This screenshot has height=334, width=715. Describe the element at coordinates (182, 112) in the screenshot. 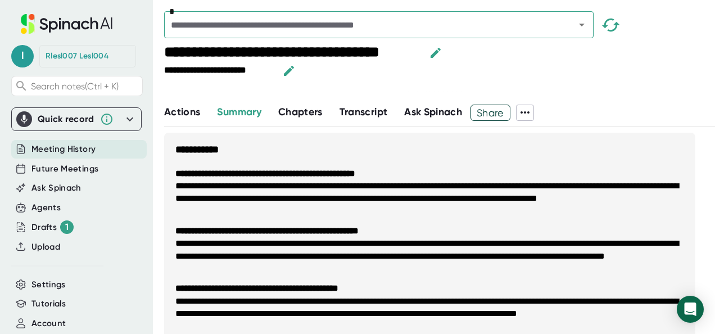

I see `button: Actions` at that location.